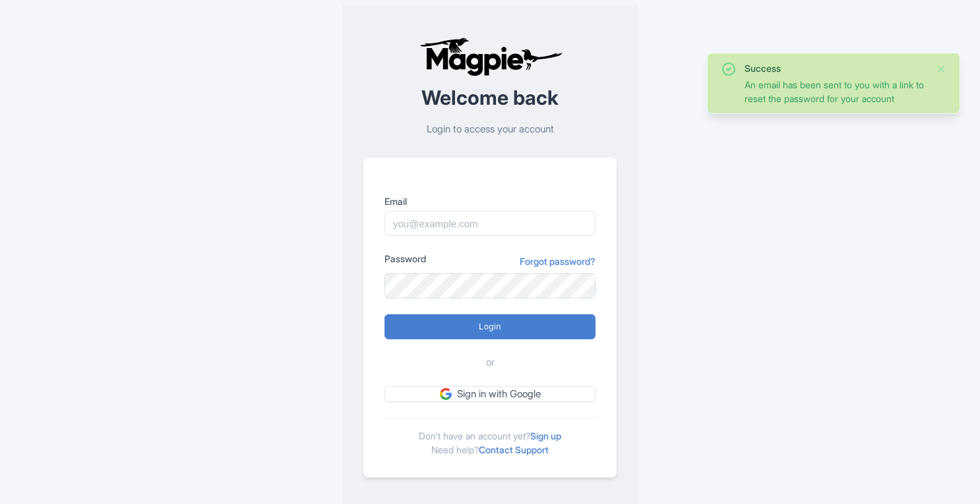 This screenshot has width=980, height=504. I want to click on a: Sign up, so click(546, 436).